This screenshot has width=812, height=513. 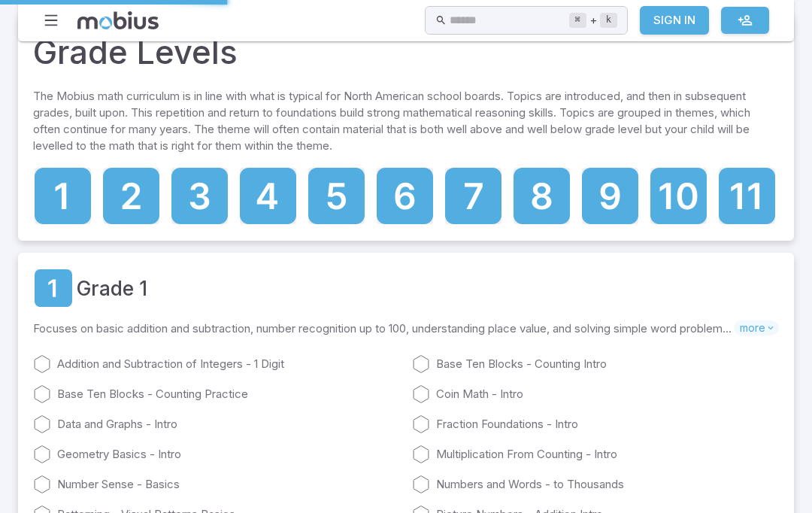 What do you see at coordinates (268, 196) in the screenshot?
I see `a: Grade 4` at bounding box center [268, 196].